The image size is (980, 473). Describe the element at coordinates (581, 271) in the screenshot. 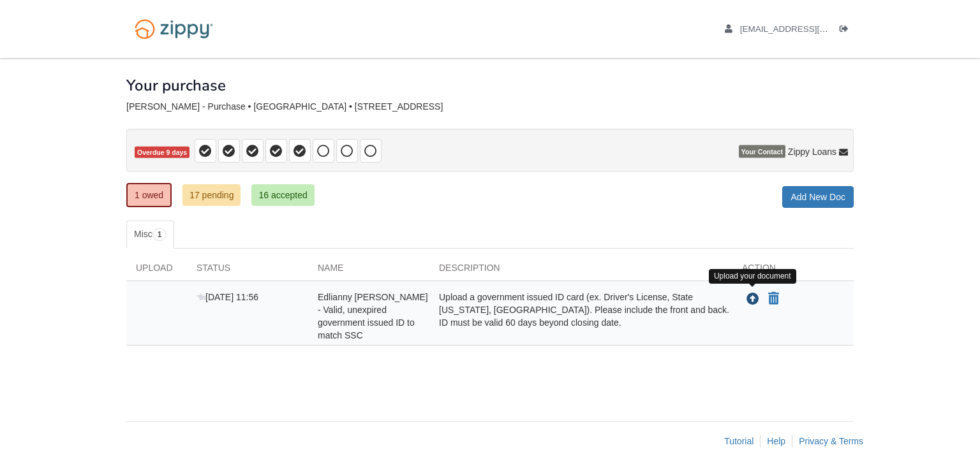

I see `div: Description` at that location.